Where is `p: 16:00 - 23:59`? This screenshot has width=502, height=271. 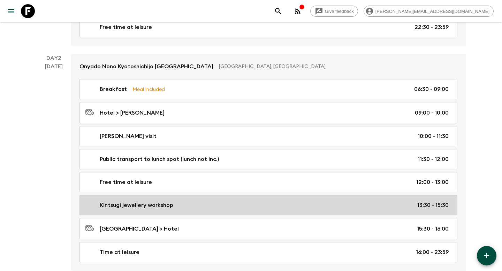
p: 16:00 - 23:59 is located at coordinates (432, 252).